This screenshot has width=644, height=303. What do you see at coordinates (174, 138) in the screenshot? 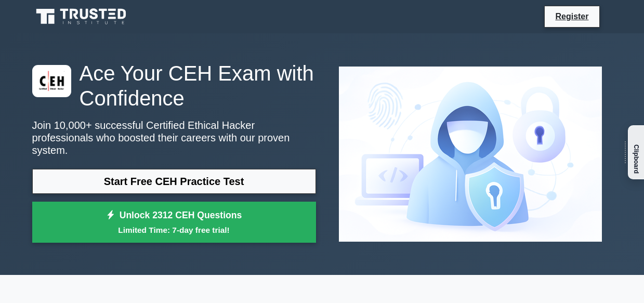
I see `p: Join 10,000+ successful Certified Ethical Hacker professionals who boosted their careers with our...` at bounding box center [174, 138].